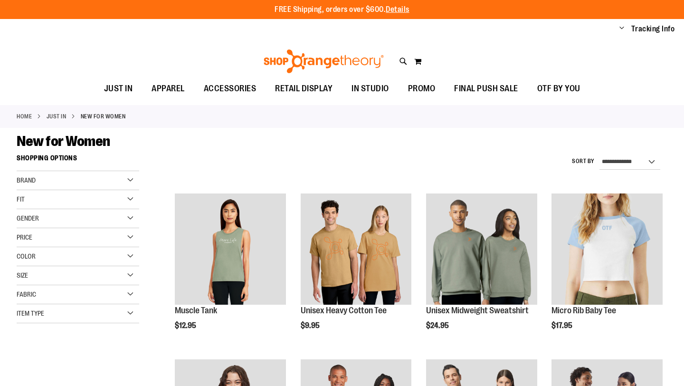 This screenshot has height=386, width=684. Describe the element at coordinates (118, 88) in the screenshot. I see `span: JUST IN` at that location.